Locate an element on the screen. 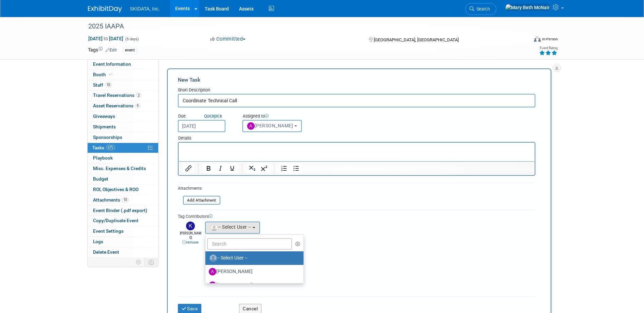  a: Sponsorships is located at coordinates (123, 138).